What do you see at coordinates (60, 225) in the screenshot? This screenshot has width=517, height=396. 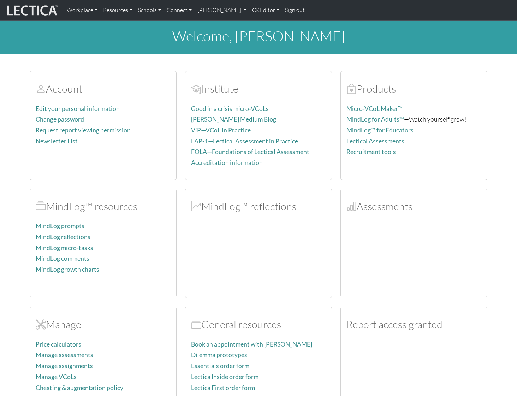 I see `a: MindLog prompts` at bounding box center [60, 225].